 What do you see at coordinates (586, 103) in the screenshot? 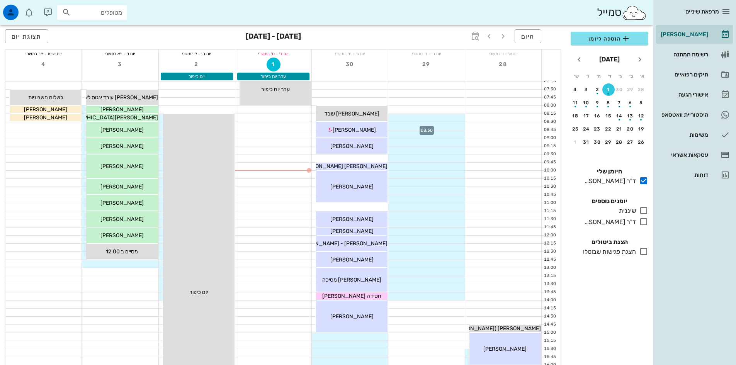
I see `button: 10` at bounding box center [586, 103].